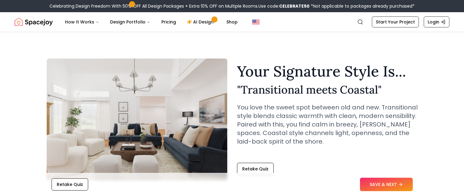  What do you see at coordinates (256, 22) in the screenshot?
I see `img: United States` at bounding box center [256, 22].